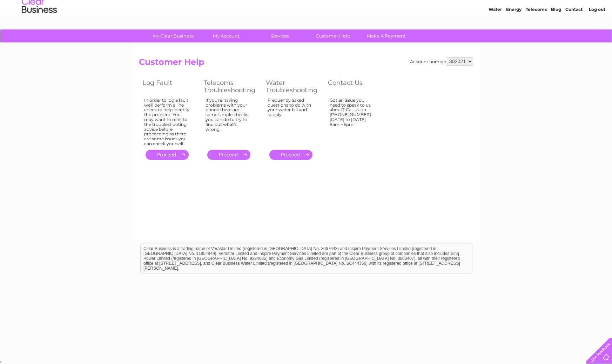 The image size is (612, 364). What do you see at coordinates (514, 32) in the screenshot?
I see `a: Energy` at bounding box center [514, 32].